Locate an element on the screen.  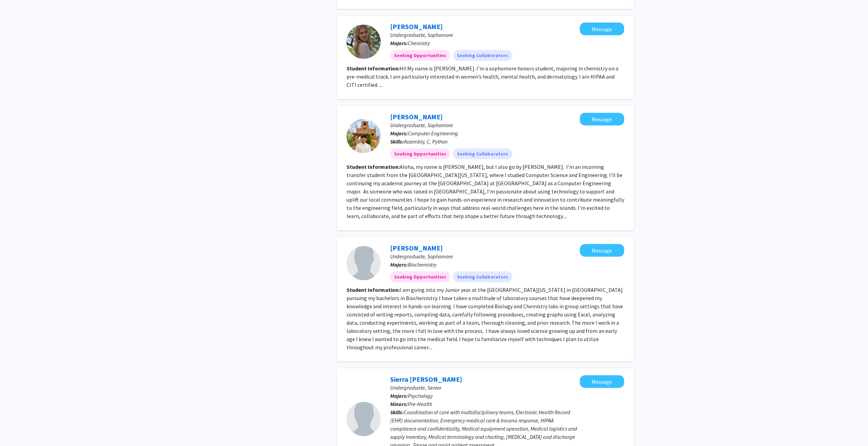
span: Undergraduate, Senior is located at coordinates (416, 387).